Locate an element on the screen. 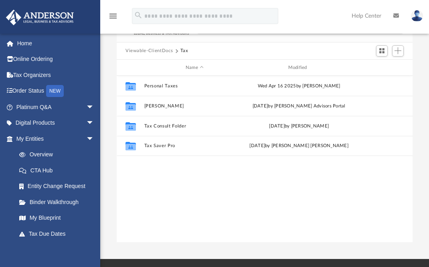 The height and width of the screenshot is (267, 429). button: Switch to Grid View is located at coordinates (382, 51).